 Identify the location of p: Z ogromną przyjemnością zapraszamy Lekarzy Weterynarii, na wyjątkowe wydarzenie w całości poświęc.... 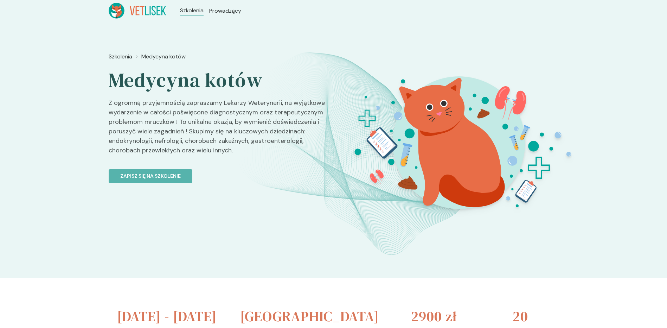
(218, 129).